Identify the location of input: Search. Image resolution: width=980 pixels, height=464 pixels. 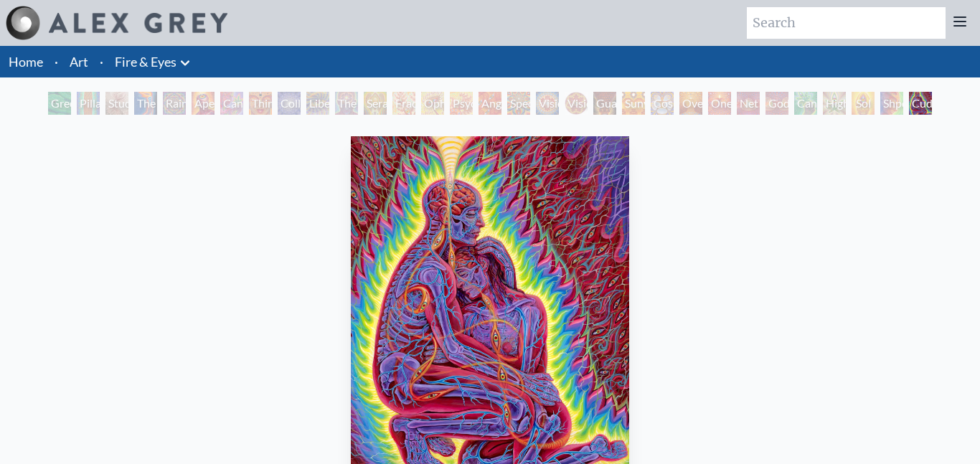
(846, 23).